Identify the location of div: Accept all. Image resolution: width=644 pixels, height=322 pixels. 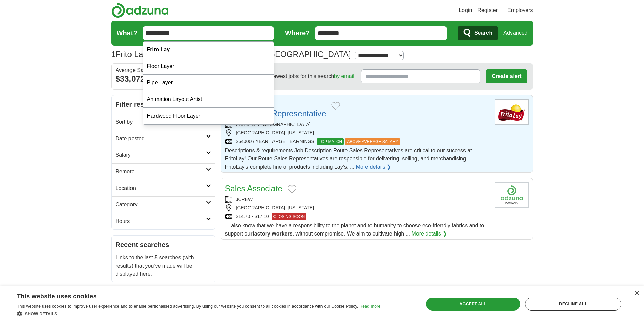
(473, 304).